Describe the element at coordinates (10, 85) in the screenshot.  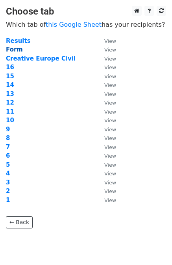
I see `a: 14` at that location.